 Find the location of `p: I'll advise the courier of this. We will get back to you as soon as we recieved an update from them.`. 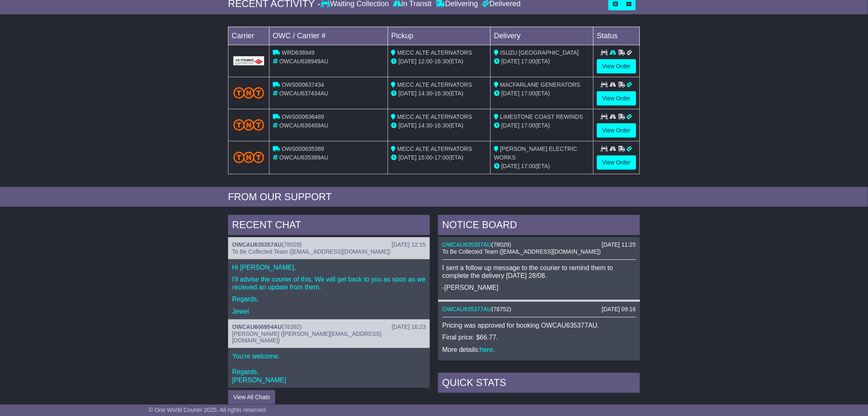

p: I'll advise the courier of this. We will get back to you as soon as we recieved an update from them. is located at coordinates (329, 283).